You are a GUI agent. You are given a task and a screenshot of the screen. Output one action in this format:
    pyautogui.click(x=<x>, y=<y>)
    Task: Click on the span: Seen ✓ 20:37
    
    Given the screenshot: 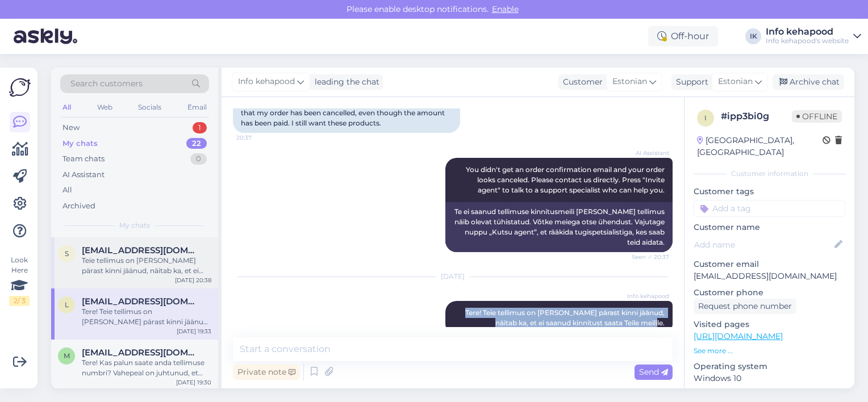 What is the action you would take?
    pyautogui.click(x=647, y=257)
    